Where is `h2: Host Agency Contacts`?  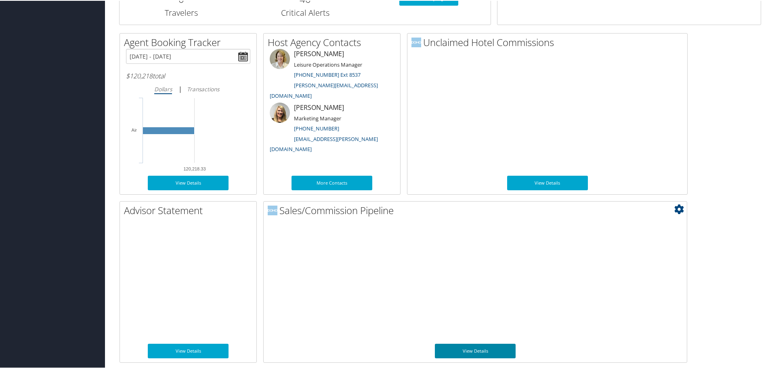 h2: Host Agency Contacts is located at coordinates (334, 42).